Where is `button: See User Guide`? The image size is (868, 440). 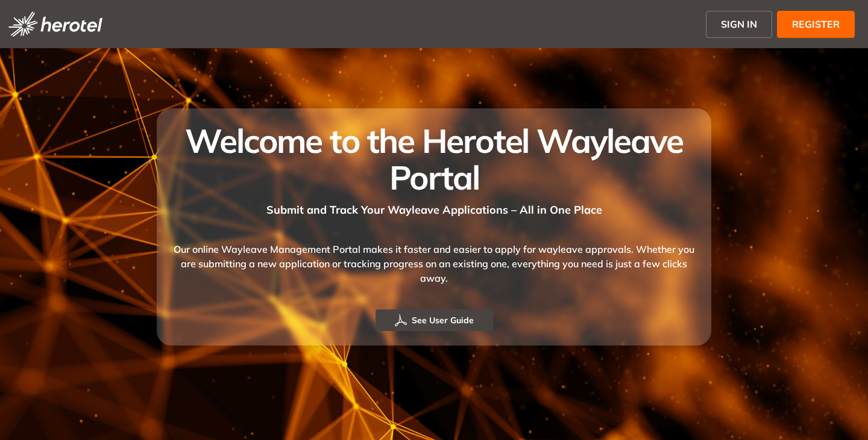 button: See User Guide is located at coordinates (434, 320).